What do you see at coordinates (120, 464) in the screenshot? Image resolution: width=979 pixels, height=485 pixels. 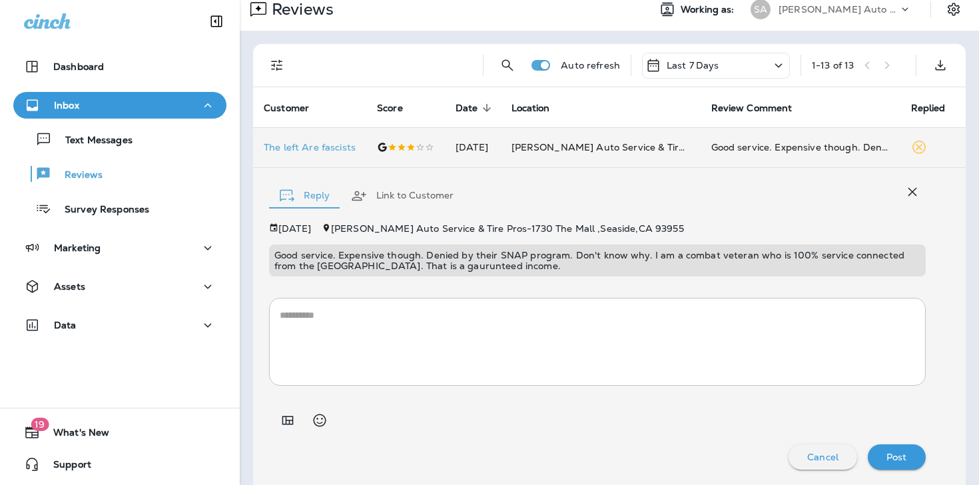 I see `button: Support` at bounding box center [120, 464].